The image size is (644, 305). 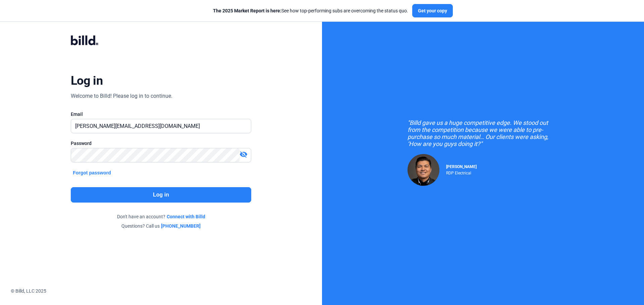 What do you see at coordinates (122, 96) in the screenshot?
I see `div: Welcome to Billd! Please log in to continue.` at bounding box center [122, 96].